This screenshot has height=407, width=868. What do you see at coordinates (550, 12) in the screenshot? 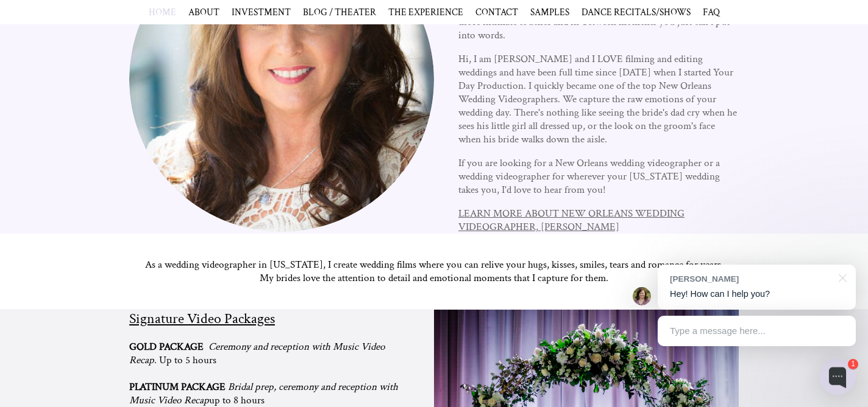
I see `span: SAMPLES` at bounding box center [550, 12].